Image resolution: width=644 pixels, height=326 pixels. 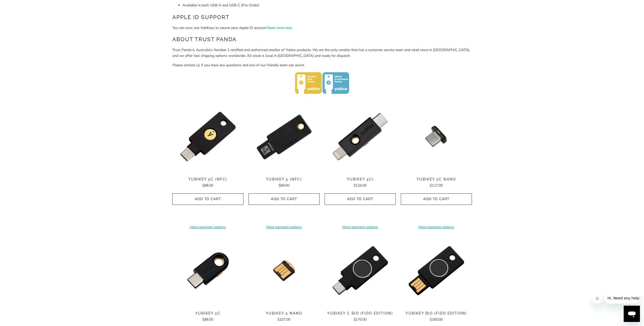 What do you see at coordinates (360, 271) in the screenshot?
I see `a: YubiKey C Bio (FIDO Edition) - Trust Panda YubiKey C Bio (FIDO Edition) - Trust Panda` at bounding box center [360, 271].